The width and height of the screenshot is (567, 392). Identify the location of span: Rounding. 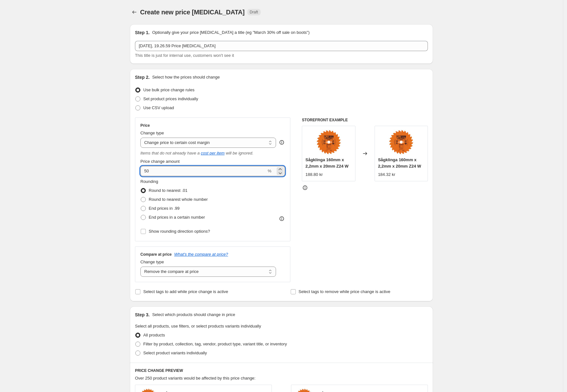
(149, 181).